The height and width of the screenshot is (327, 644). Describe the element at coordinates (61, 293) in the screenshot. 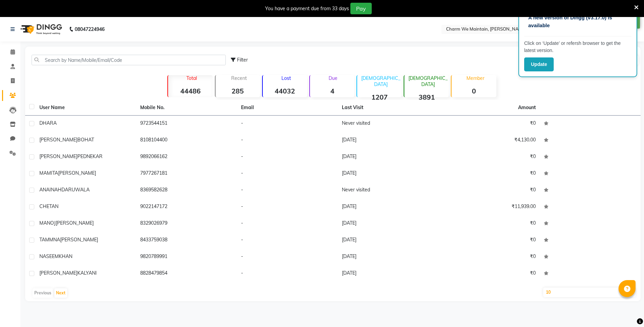

I see `button: Next` at that location.